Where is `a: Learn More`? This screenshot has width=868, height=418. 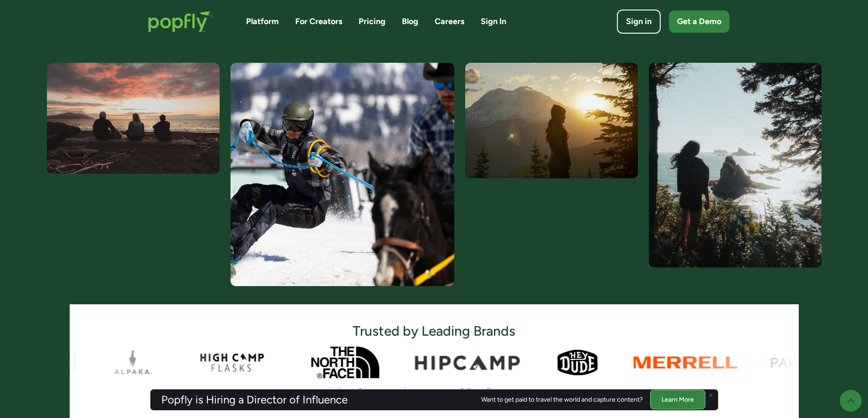
a: Learn More is located at coordinates (677, 399).